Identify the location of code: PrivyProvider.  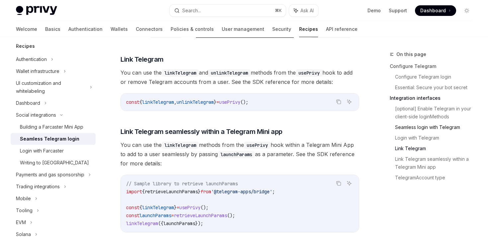
(331, 34).